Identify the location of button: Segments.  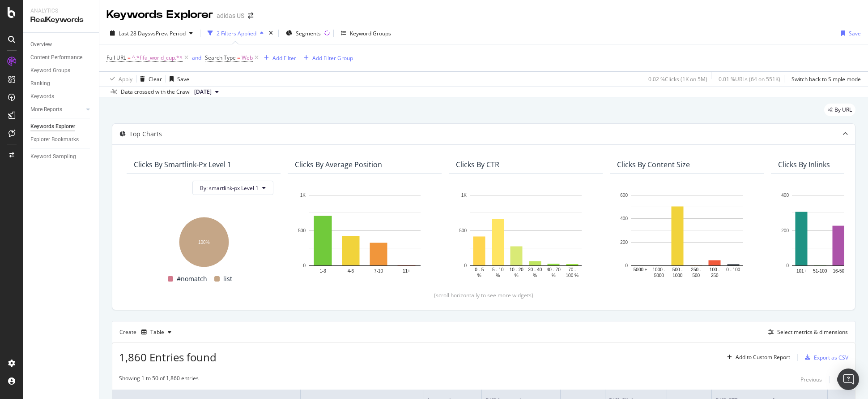
(304, 33).